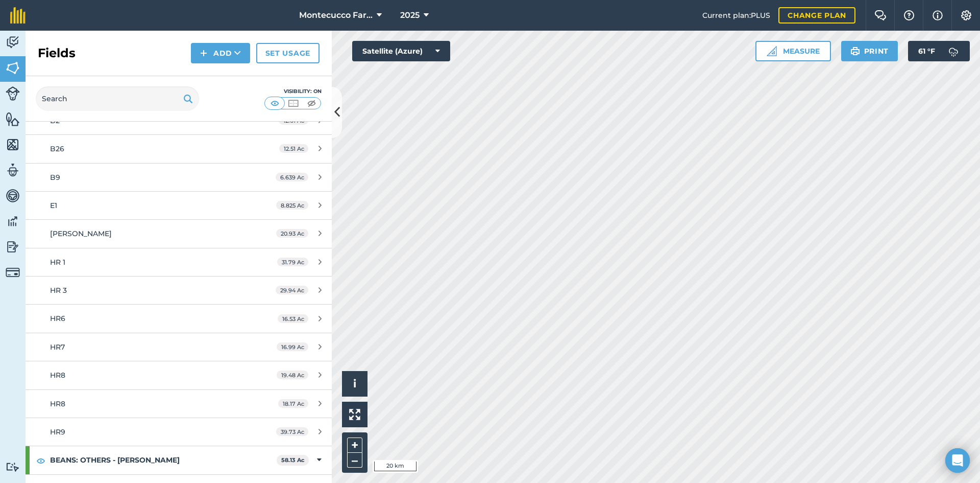 This screenshot has width=980, height=483. I want to click on span: HR6, so click(58, 319).